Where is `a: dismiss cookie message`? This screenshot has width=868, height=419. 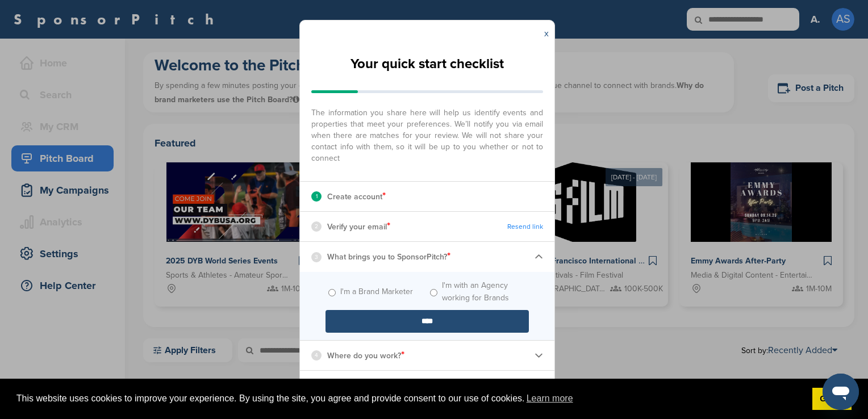
a: dismiss cookie message is located at coordinates (831, 399).